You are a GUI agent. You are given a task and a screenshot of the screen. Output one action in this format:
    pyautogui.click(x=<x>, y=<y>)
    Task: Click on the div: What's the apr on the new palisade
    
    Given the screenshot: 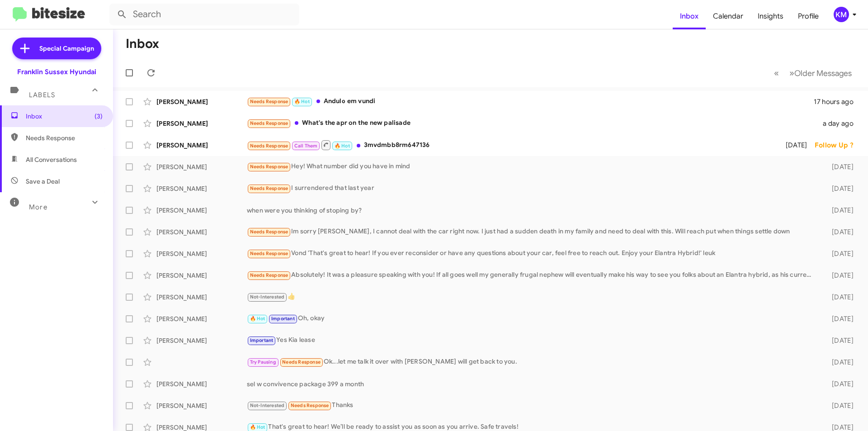 What is the action you would take?
    pyautogui.click(x=532, y=123)
    